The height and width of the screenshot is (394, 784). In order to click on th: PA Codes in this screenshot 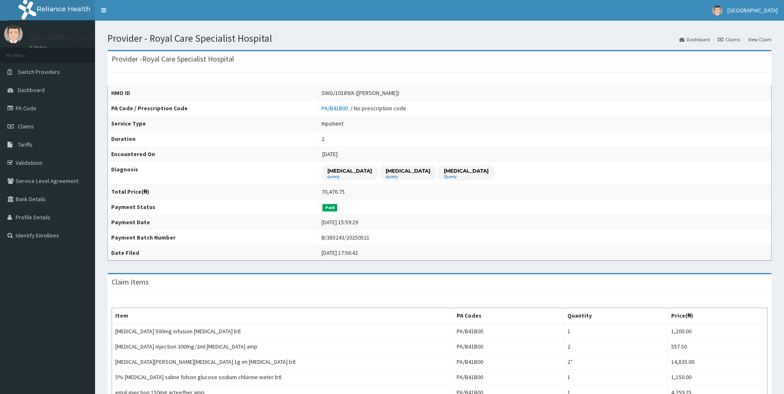, I will do `click(508, 316)`.